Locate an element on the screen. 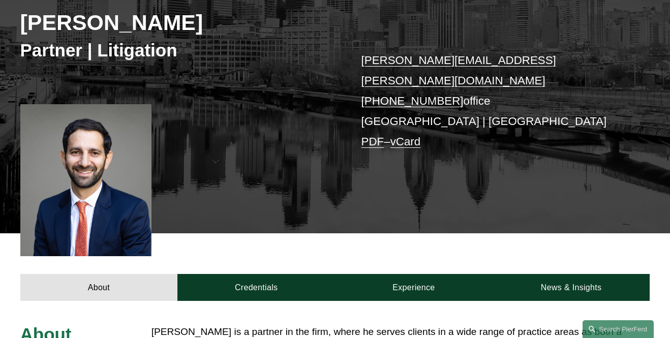  a: Search this site is located at coordinates (618, 329).